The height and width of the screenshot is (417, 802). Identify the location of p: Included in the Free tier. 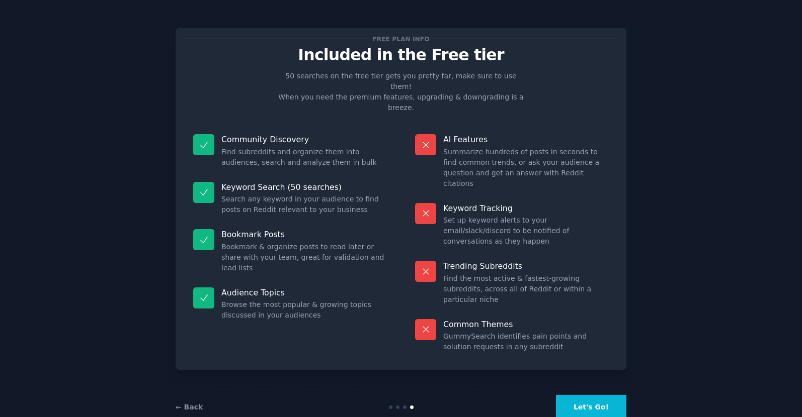
(401, 55).